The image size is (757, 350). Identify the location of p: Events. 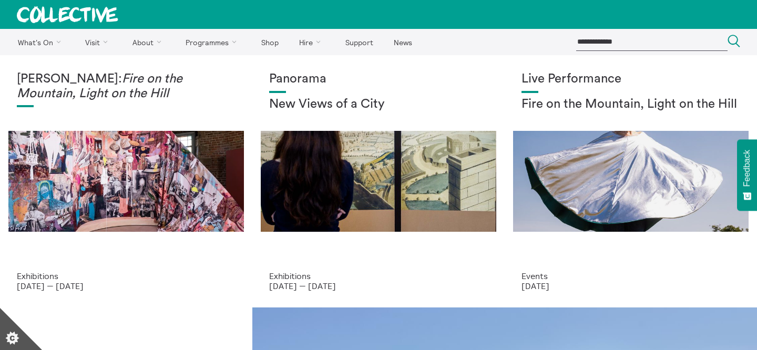
(631, 276).